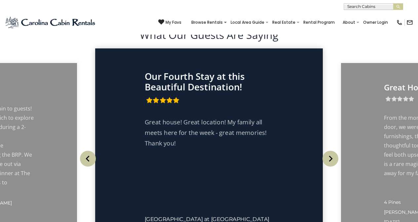 The width and height of the screenshot is (418, 222). I want to click on img: Blue-2.png, so click(51, 22).